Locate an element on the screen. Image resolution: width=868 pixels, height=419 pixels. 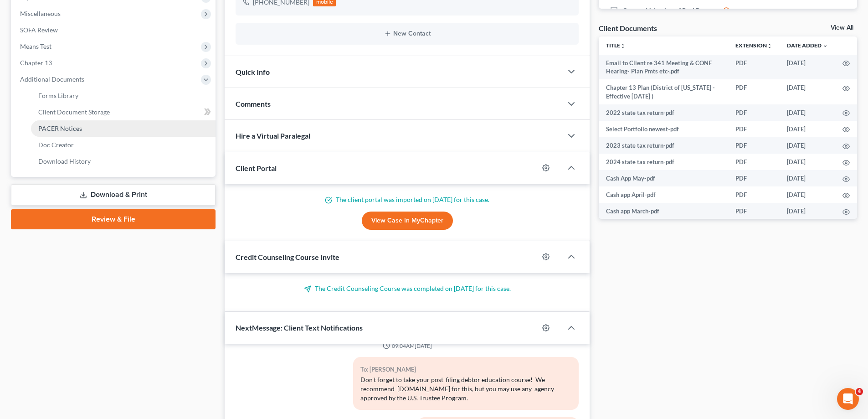
a: Review & File is located at coordinates (113, 219).